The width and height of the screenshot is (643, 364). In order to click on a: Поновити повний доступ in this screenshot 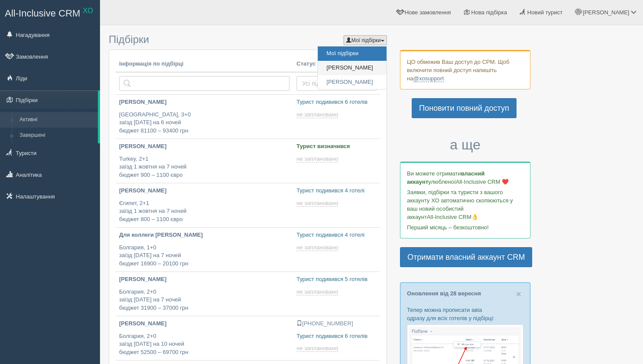, I will do `click(464, 108)`.